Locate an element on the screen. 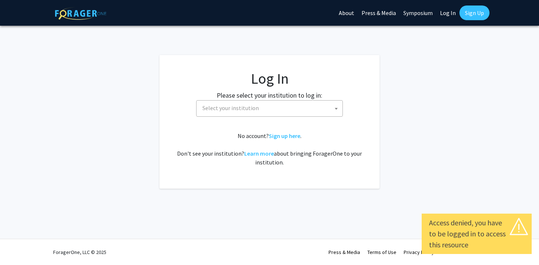 This screenshot has height=265, width=539. a: Press & Media is located at coordinates (344, 252).